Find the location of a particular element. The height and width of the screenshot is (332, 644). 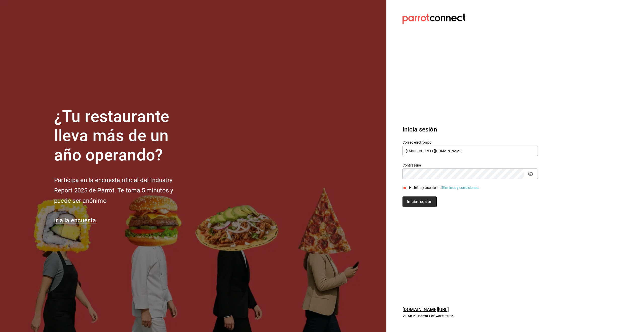

h1: ¿Tu restaurante lleva más de un año operando? is located at coordinates (122, 136).